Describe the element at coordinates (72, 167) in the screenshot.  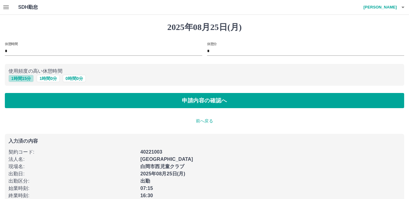
I see `p: 現場名 :` at that location.